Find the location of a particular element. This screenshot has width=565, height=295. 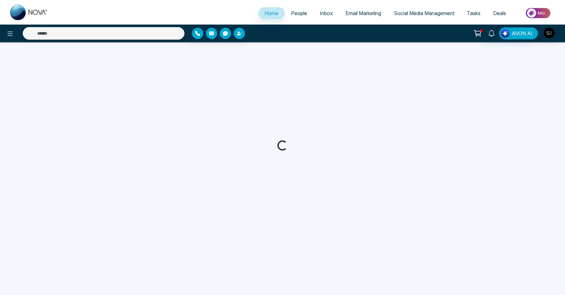

img: Lead Flow is located at coordinates (505, 33).